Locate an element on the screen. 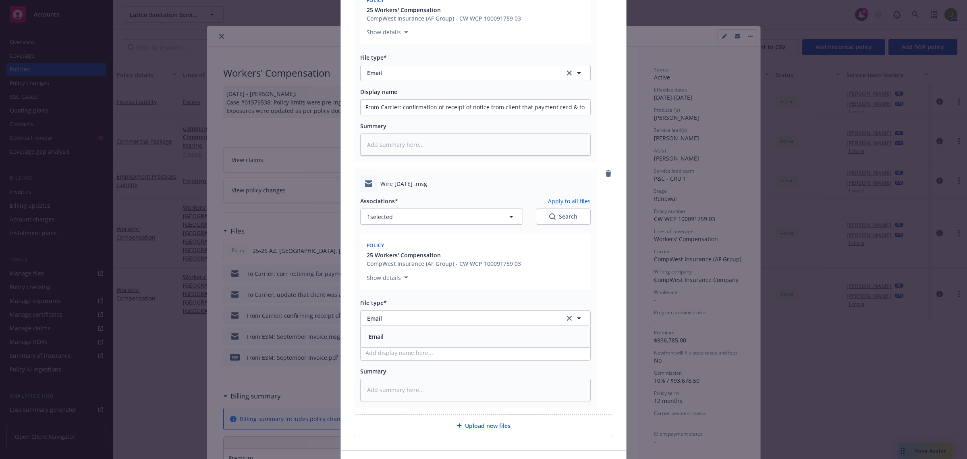  input: Add display name here... is located at coordinates (476, 352).